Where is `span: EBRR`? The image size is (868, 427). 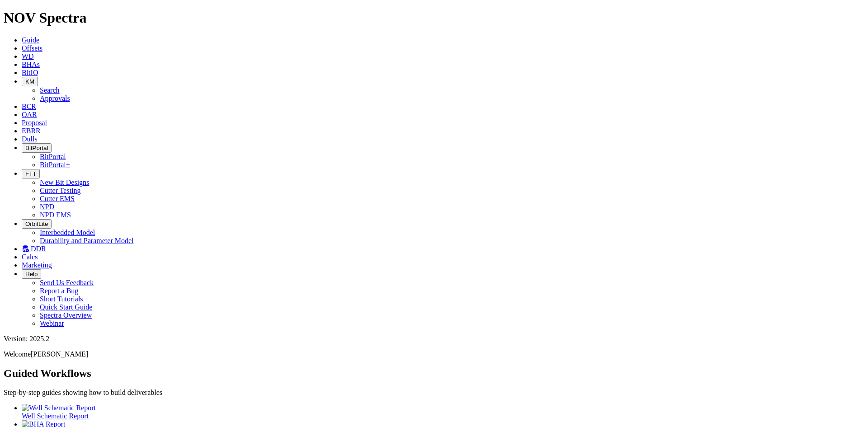
span: EBRR is located at coordinates (31, 130).